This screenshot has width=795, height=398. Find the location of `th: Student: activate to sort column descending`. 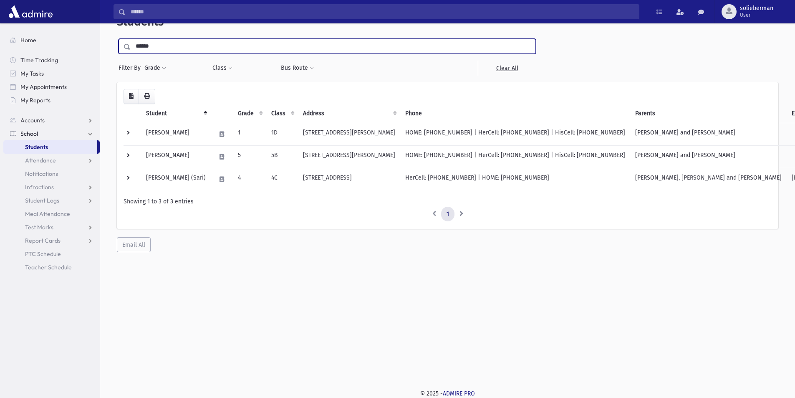

th: Student: activate to sort column descending is located at coordinates (176, 114).